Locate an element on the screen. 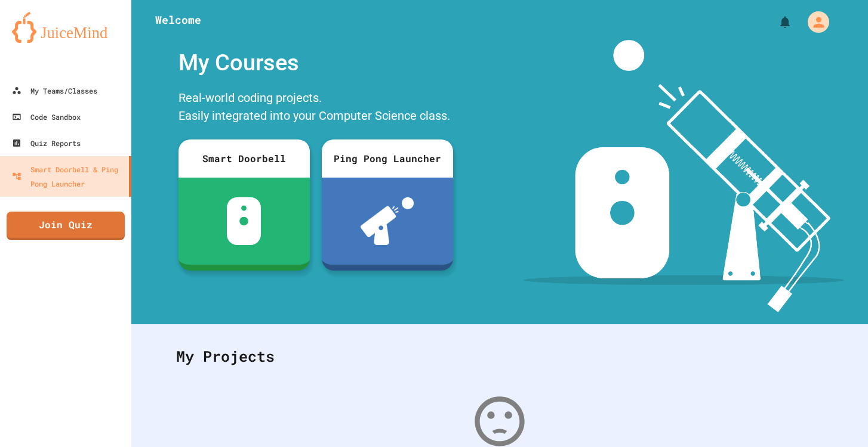 The height and width of the screenshot is (447, 868). div: Code Sandbox is located at coordinates (46, 117).